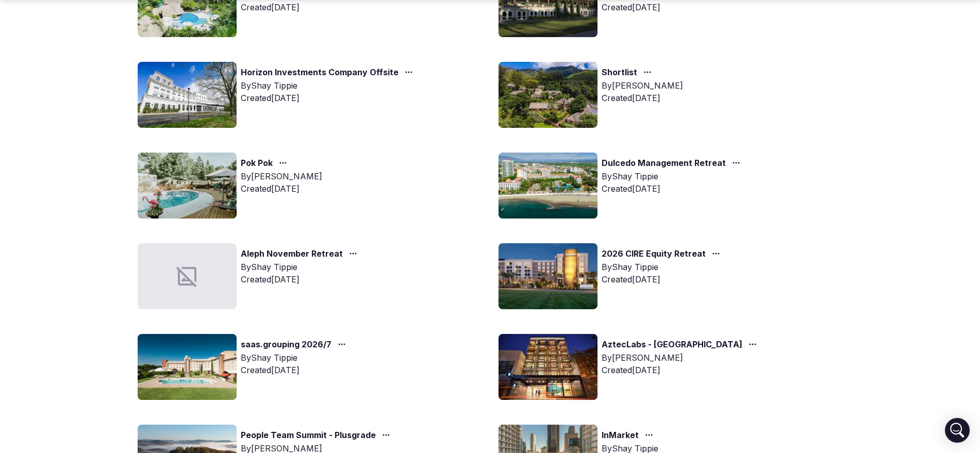  I want to click on img: Top retreat image for the retreat: saas.grouping 2026/7, so click(187, 367).